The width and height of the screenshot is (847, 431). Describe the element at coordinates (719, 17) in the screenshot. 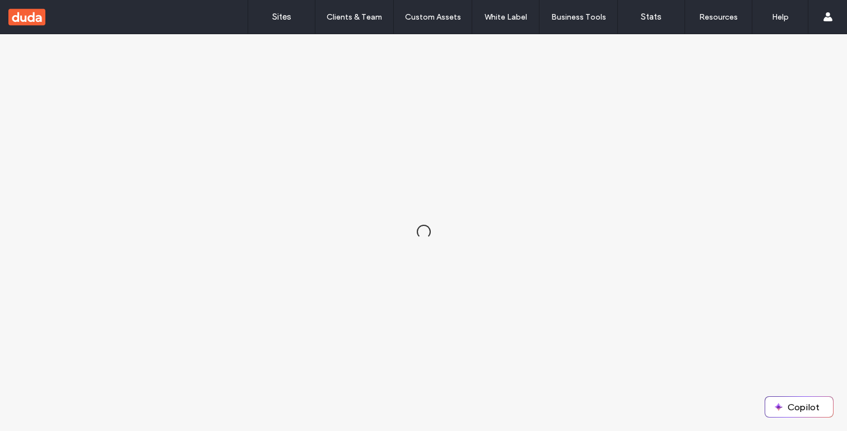

I see `label: Resources` at that location.